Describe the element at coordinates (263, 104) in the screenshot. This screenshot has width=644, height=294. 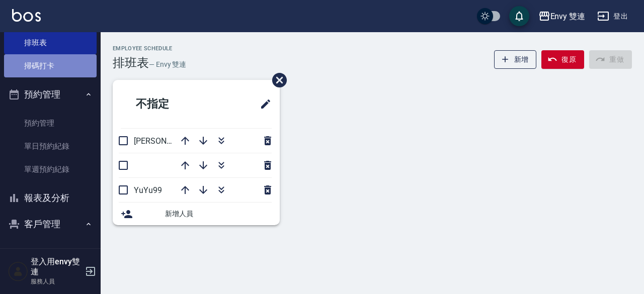
I see `span: 修改班表的標題` at that location.